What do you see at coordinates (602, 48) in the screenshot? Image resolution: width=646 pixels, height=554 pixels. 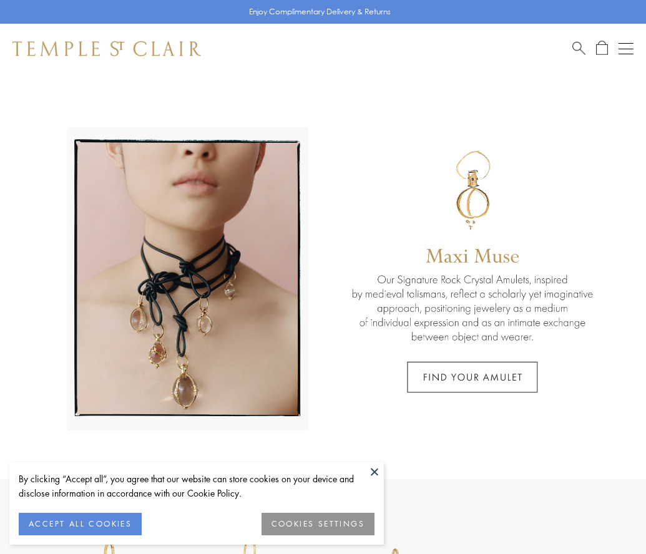 I see `a: Open Shopping Bag` at bounding box center [602, 48].